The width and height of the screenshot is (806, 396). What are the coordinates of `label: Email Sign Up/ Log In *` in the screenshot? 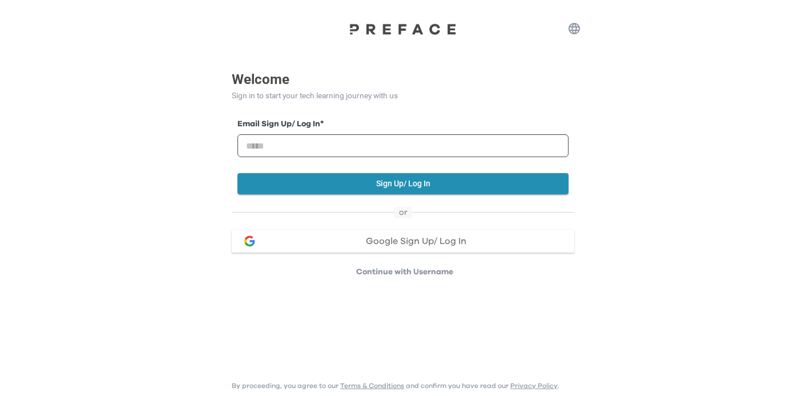 It's located at (403, 124).